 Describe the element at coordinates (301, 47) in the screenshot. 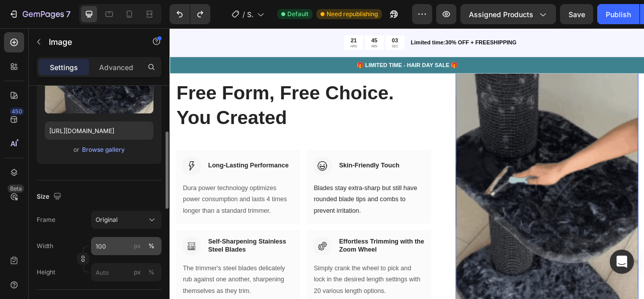

I see `p: 🎁 LIMITED TIME - HAIR DAY SALE 🎁` at that location.